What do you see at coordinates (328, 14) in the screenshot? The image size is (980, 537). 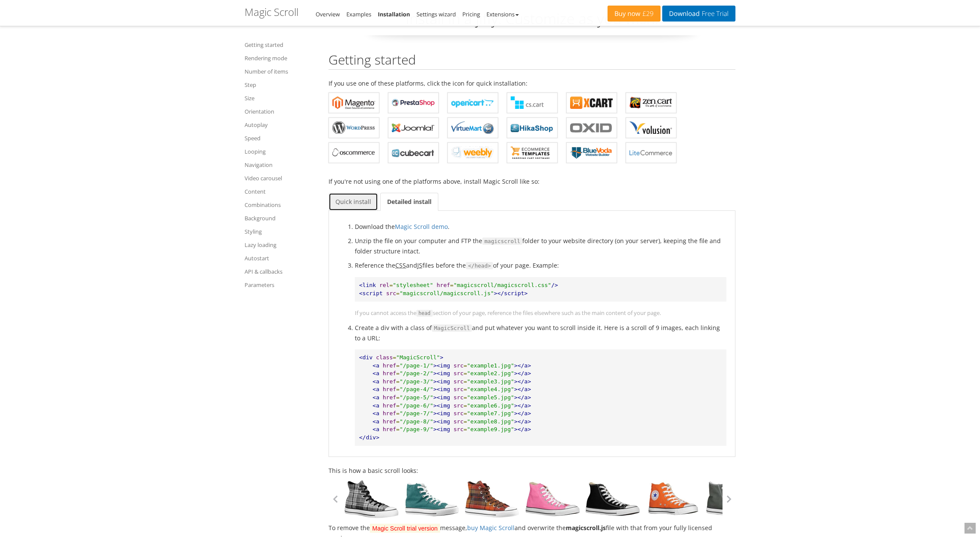 I see `a: Overview` at bounding box center [328, 14].